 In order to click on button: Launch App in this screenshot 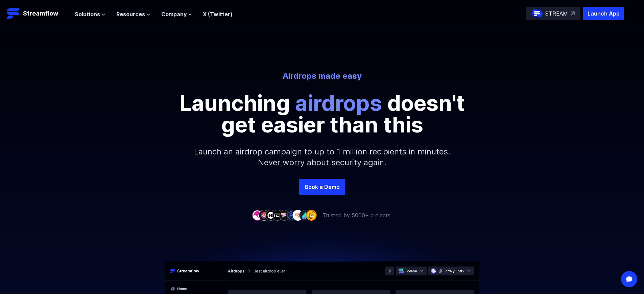, I will do `click(603, 14)`.